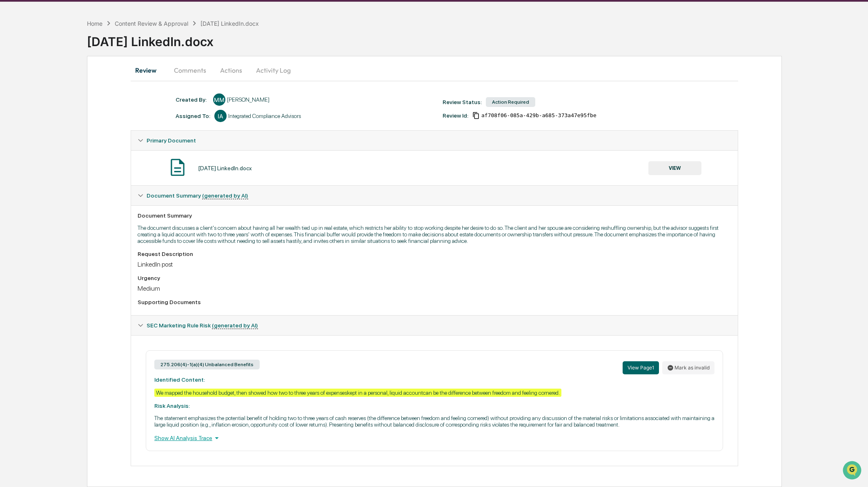 The height and width of the screenshot is (487, 868). I want to click on p: The statement emphasizes the potential benefit of holding two to three years of cash reserves (th..., so click(434, 421).